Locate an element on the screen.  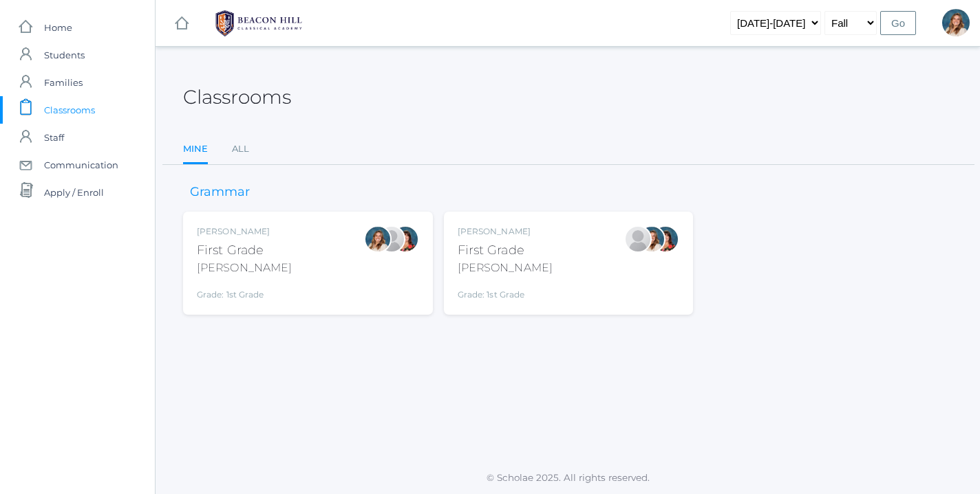
span: Communication is located at coordinates (81, 165).